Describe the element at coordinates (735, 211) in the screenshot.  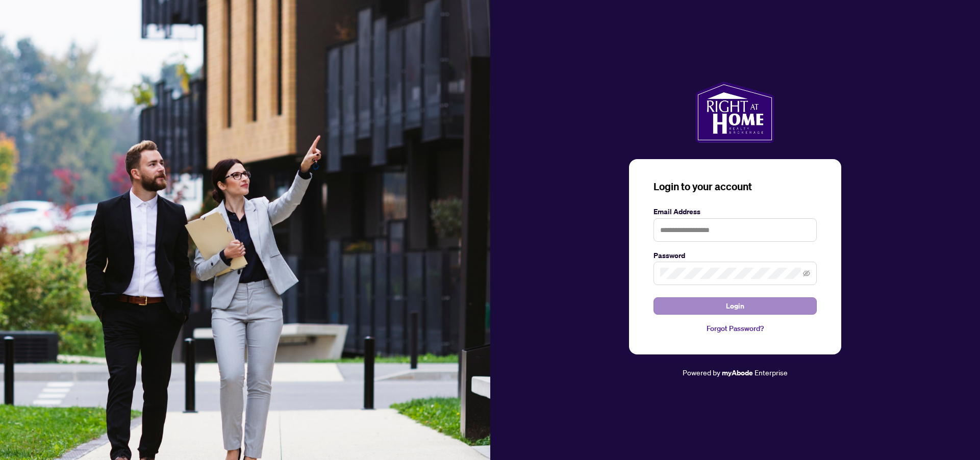
I see `label: Email Address` at that location.